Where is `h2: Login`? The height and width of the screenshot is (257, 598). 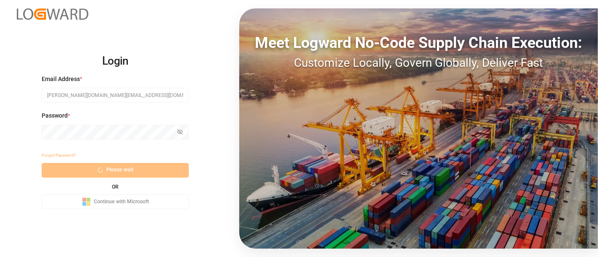
h2: Login is located at coordinates (115, 61).